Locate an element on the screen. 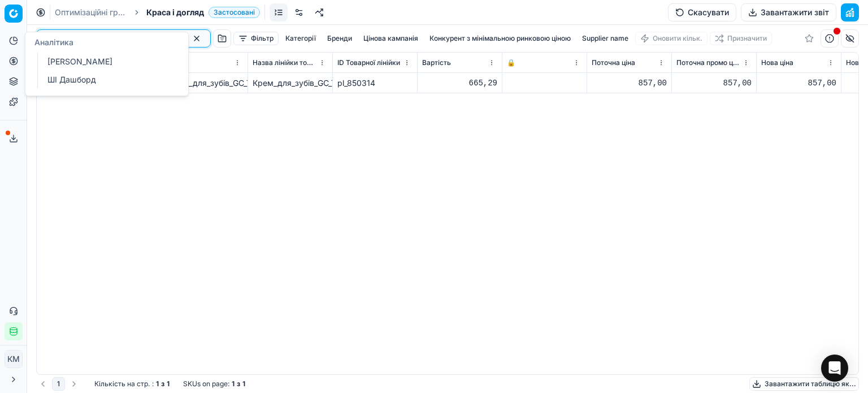 The width and height of the screenshot is (868, 393). span: Нова ціна is located at coordinates (777, 63).